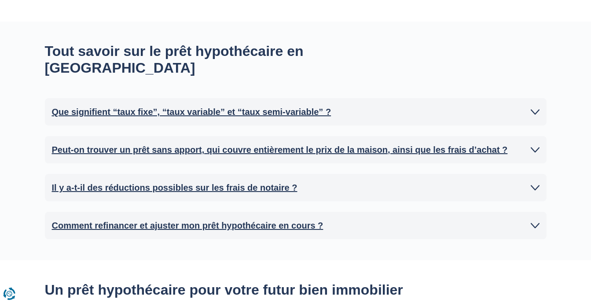  I want to click on h2: Il y a-t-il des réductions possibles sur les frais de notaire ?, so click(175, 187).